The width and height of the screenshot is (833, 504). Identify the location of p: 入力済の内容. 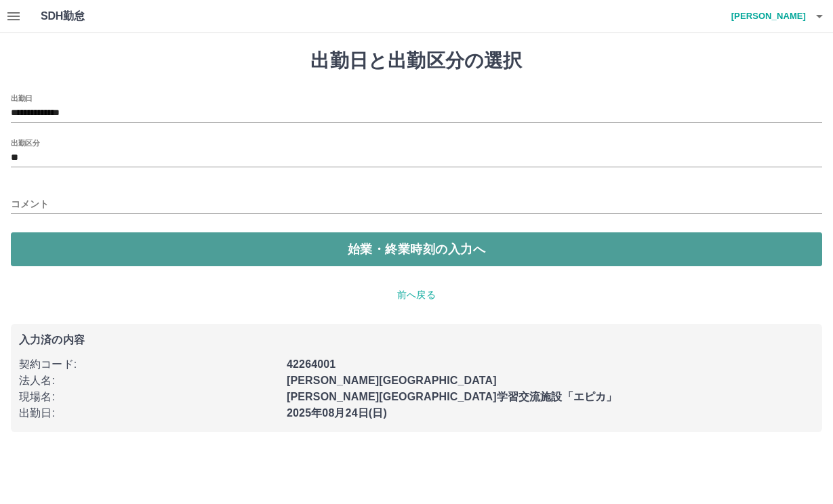
(416, 340).